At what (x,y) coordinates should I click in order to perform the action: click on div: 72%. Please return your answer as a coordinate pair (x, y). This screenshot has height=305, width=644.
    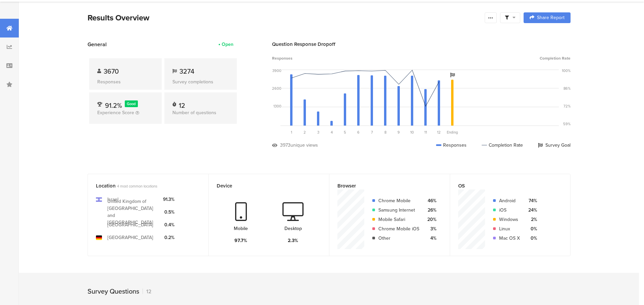
    Looking at the image, I should click on (567, 106).